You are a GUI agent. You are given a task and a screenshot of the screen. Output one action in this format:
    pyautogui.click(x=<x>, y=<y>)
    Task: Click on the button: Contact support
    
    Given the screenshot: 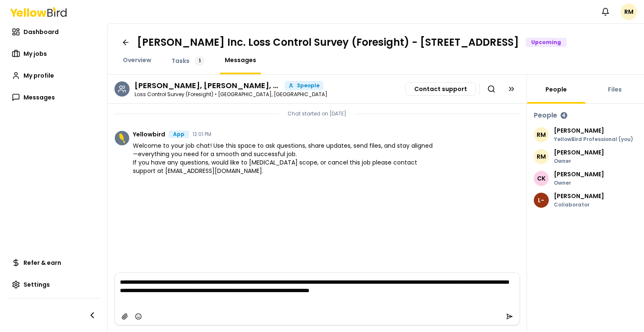 What is the action you would take?
    pyautogui.click(x=441, y=89)
    